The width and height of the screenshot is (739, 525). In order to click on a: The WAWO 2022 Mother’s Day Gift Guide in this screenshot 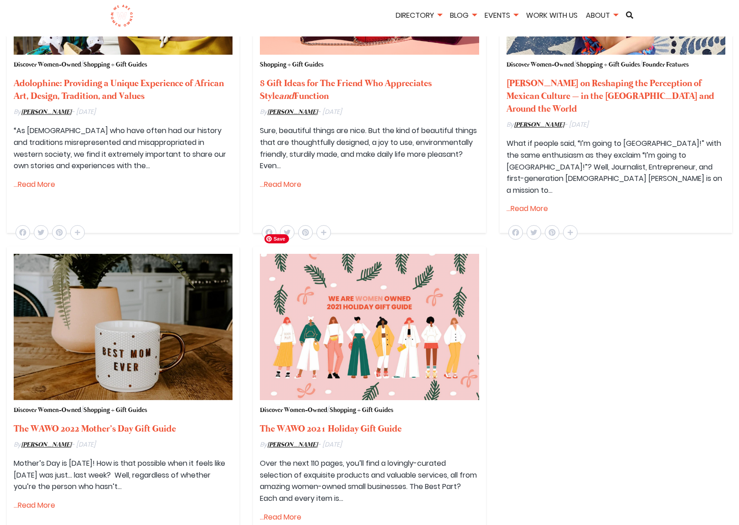, I will do `click(95, 429)`.